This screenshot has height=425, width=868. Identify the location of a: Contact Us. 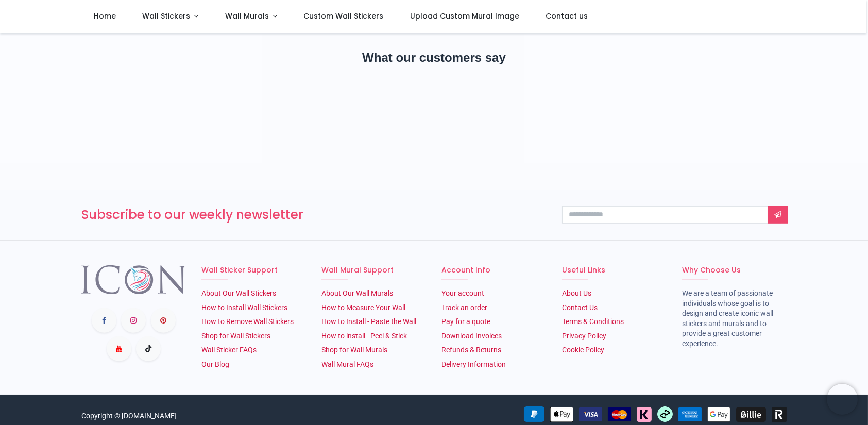
(579, 307).